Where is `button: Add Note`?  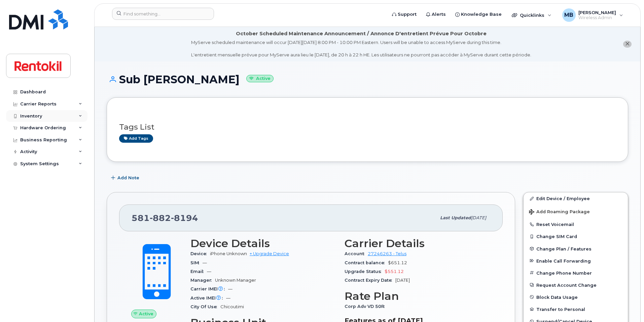
button: Add Note is located at coordinates (126, 178).